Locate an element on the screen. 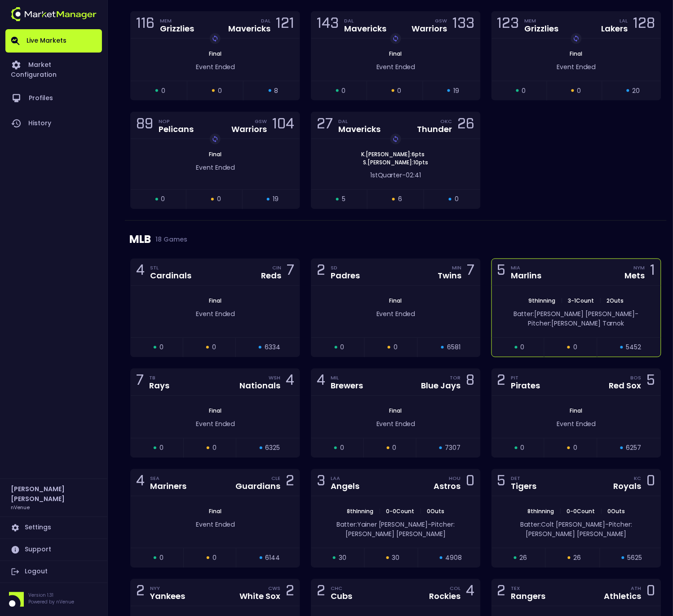  div: MIA is located at coordinates (526, 268).